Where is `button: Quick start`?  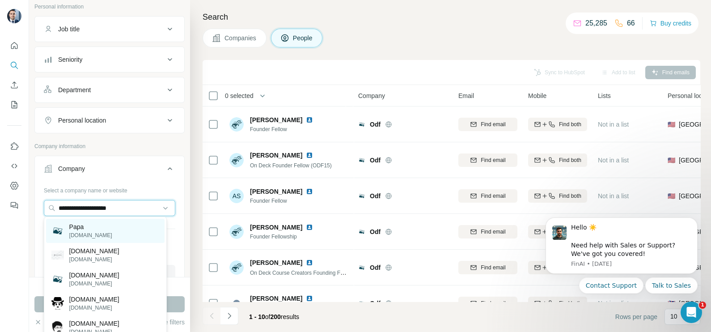 button: Quick start is located at coordinates (14, 46).